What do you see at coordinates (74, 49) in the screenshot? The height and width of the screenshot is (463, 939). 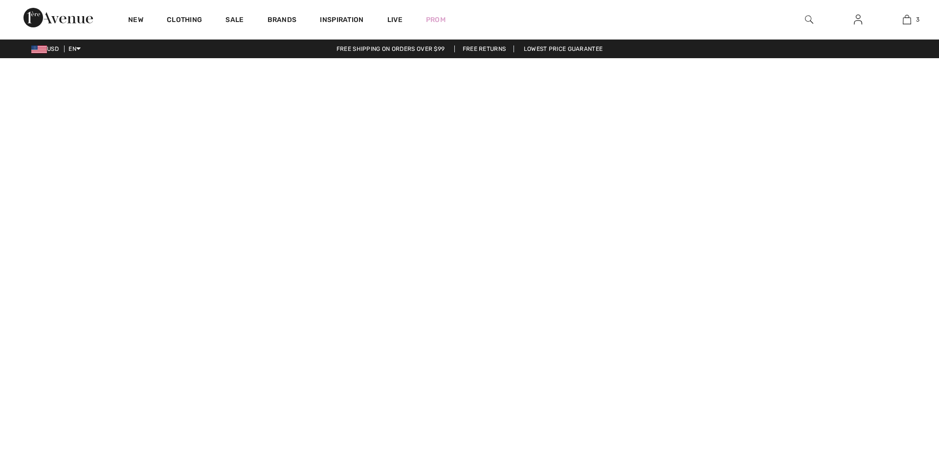 I see `span: EN` at bounding box center [74, 49].